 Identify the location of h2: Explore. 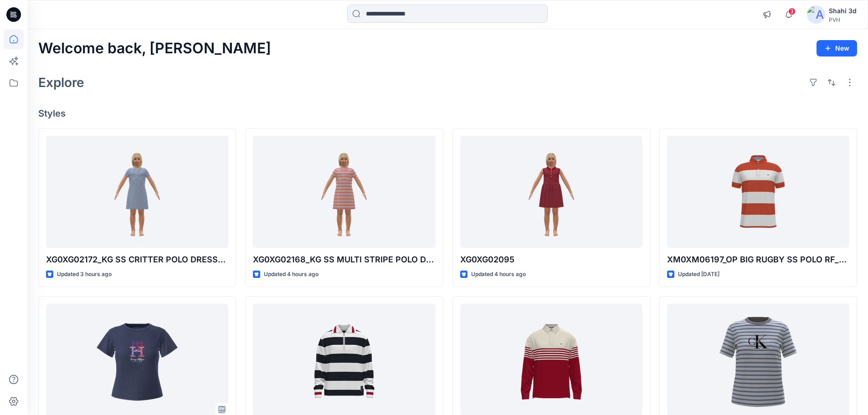
(61, 82).